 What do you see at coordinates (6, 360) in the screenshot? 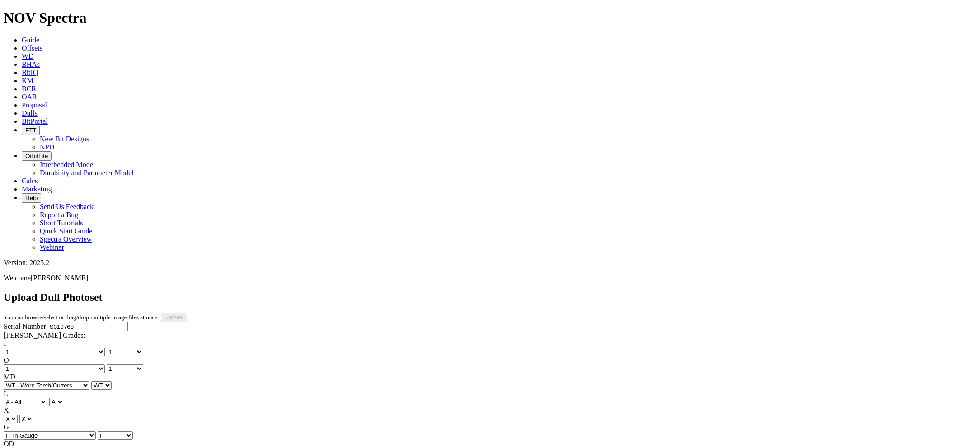
I see `label: O` at bounding box center [6, 360].